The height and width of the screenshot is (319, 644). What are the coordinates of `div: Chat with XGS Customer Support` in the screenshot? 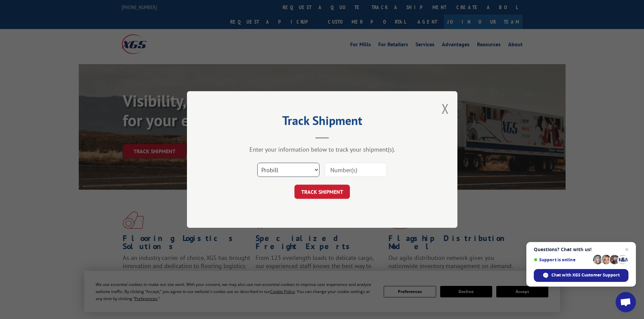 It's located at (581, 276).